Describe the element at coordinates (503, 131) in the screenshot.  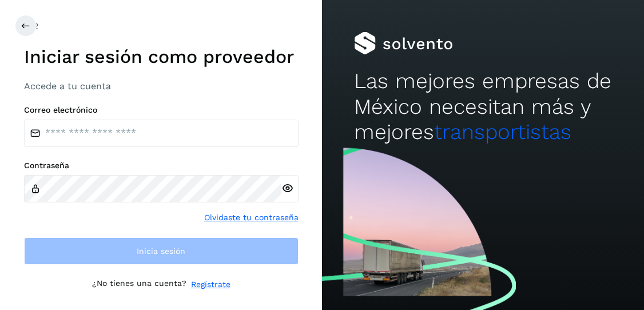
I see `span: transportistas` at that location.